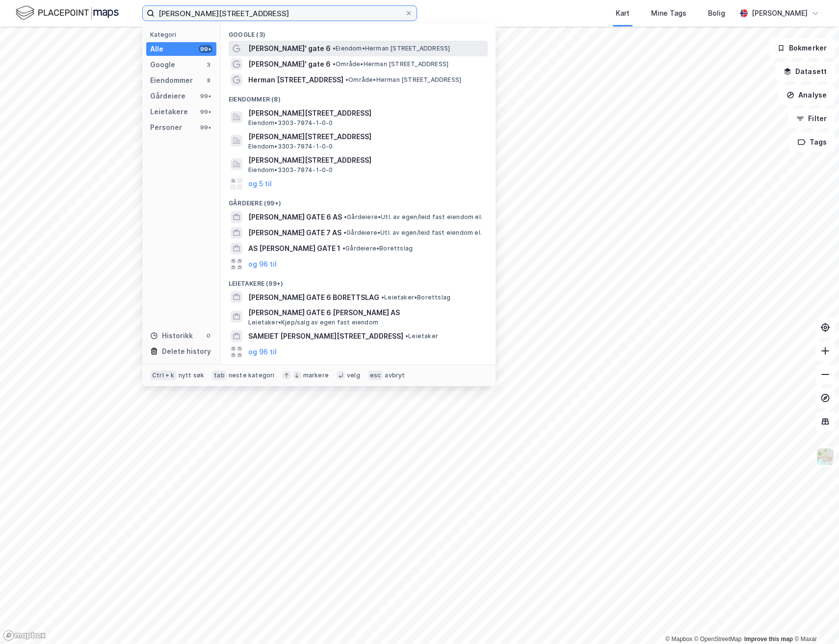 Image resolution: width=839 pixels, height=644 pixels. I want to click on div: Google (3), so click(358, 32).